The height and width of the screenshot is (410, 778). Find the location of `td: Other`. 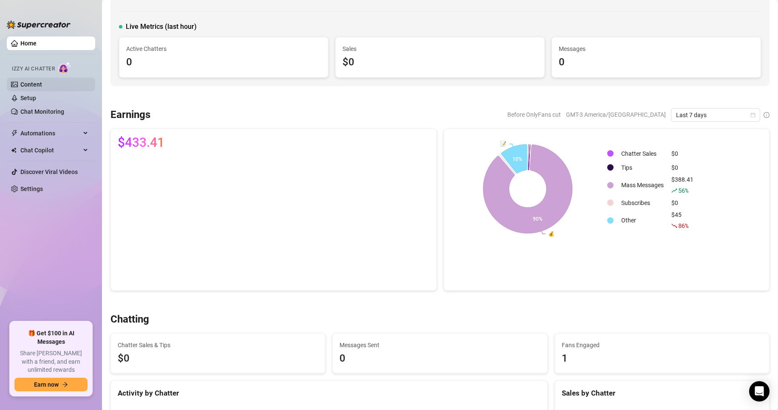

td: Other is located at coordinates (642, 220).